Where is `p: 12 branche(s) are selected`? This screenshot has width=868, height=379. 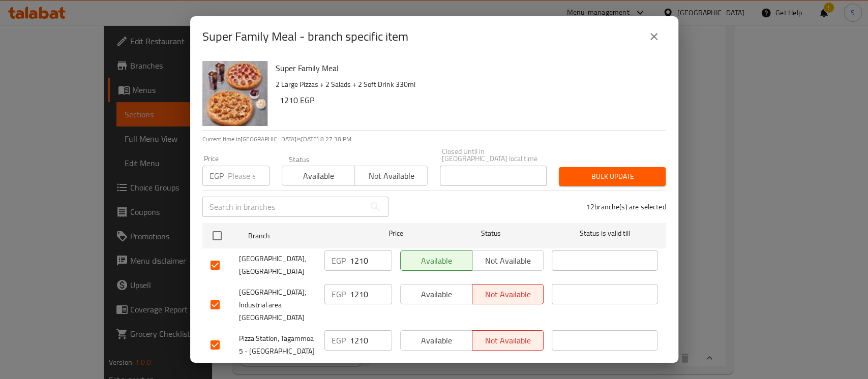 p: 12 branche(s) are selected is located at coordinates (626, 207).